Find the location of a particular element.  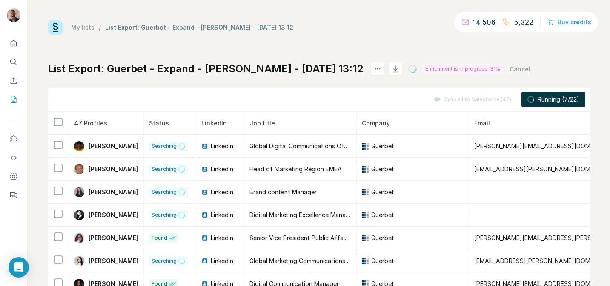

span: Found is located at coordinates (159, 238).